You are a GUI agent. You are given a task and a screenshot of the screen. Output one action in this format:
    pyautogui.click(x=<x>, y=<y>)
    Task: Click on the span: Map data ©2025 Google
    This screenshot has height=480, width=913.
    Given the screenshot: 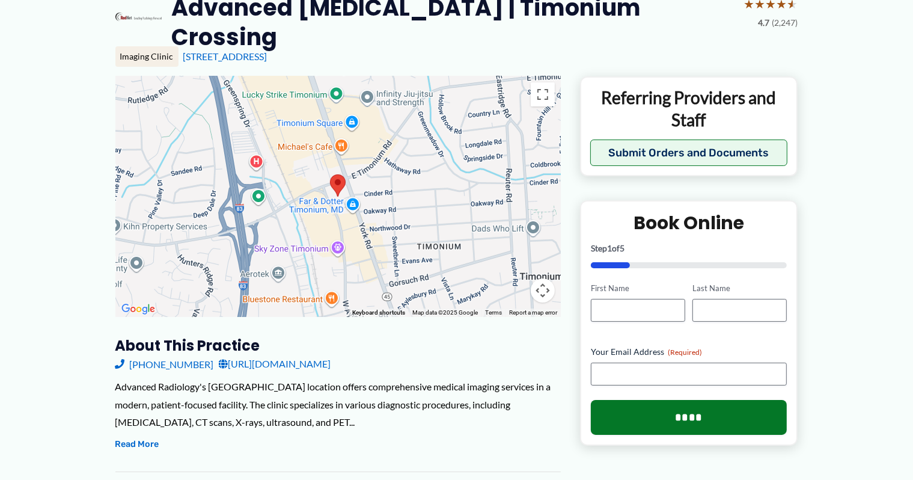 What is the action you would take?
    pyautogui.click(x=445, y=312)
    